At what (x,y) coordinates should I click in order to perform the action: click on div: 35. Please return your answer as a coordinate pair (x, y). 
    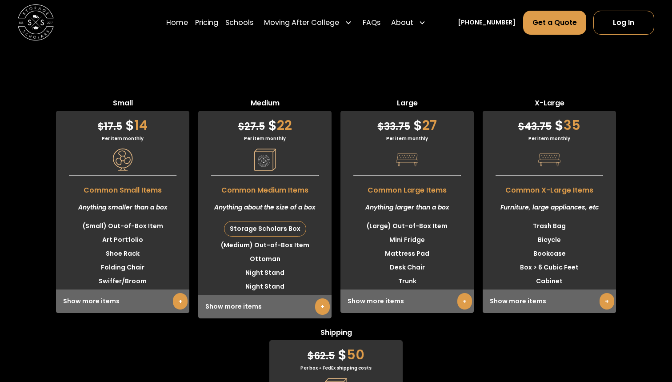
    Looking at the image, I should click on (549, 123).